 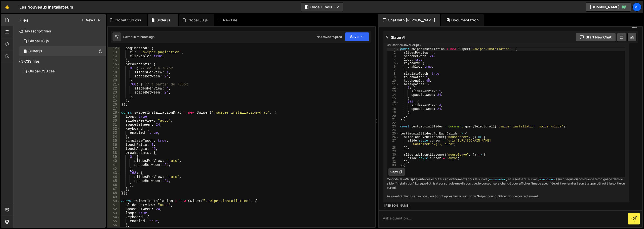 What do you see at coordinates (393, 67) in the screenshot?
I see `div: 6` at bounding box center [393, 67].